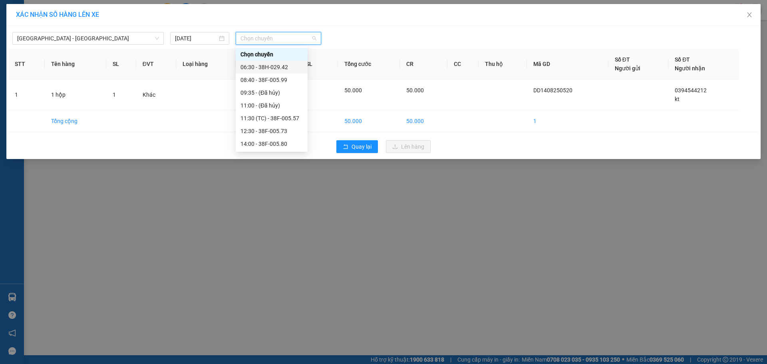 This screenshot has width=767, height=364. Describe the element at coordinates (272, 80) in the screenshot. I see `div: 08:40 - 38F-005.99` at that location.